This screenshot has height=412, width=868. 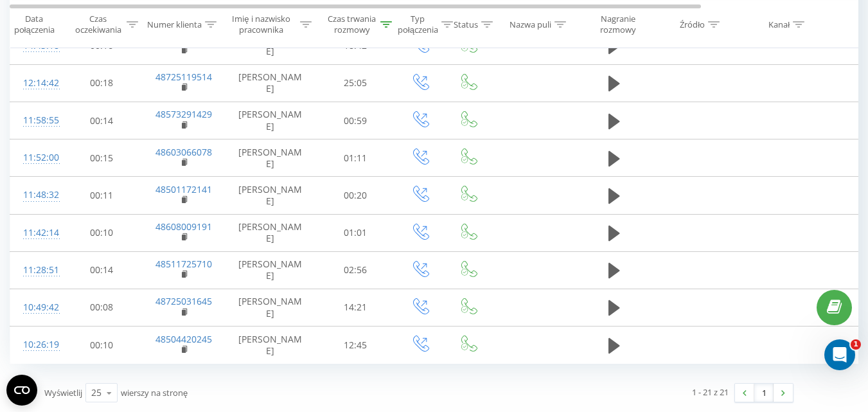 What do you see at coordinates (417, 25) in the screenshot?
I see `div: Typ połączenia` at bounding box center [417, 25].